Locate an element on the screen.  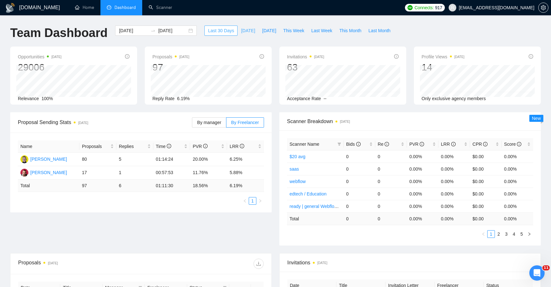
span: By Freelancer is located at coordinates (245, 122).